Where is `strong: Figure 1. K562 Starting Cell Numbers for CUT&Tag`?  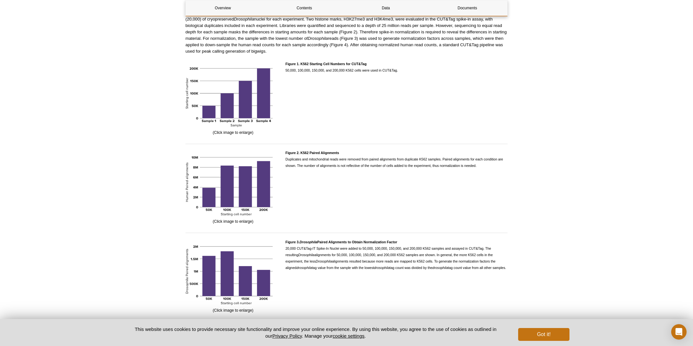 strong: Figure 1. K562 Starting Cell Numbers for CUT&Tag is located at coordinates (326, 64).